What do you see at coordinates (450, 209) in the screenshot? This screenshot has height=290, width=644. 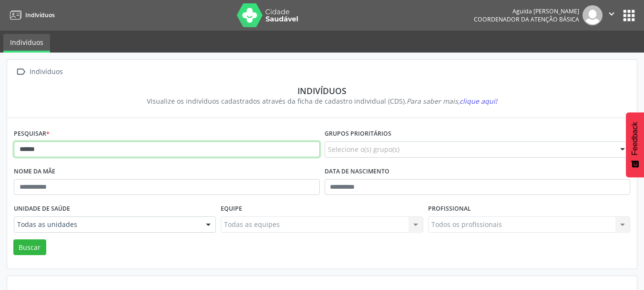 I see `label: Profissional` at bounding box center [450, 209].